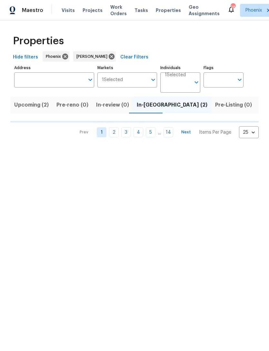 The height and width of the screenshot is (351, 269). I want to click on span: Visits, so click(68, 10).